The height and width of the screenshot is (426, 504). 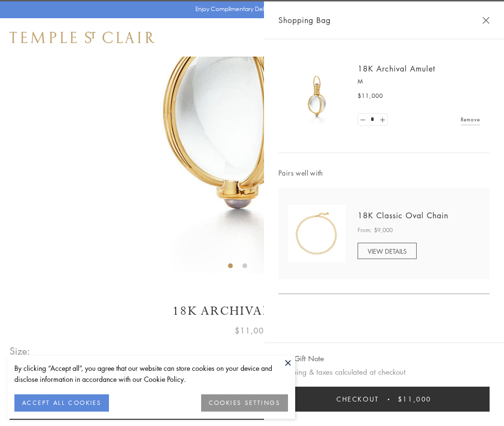 What do you see at coordinates (384, 399) in the screenshot?
I see `button: Checkout $11,000` at bounding box center [384, 399].